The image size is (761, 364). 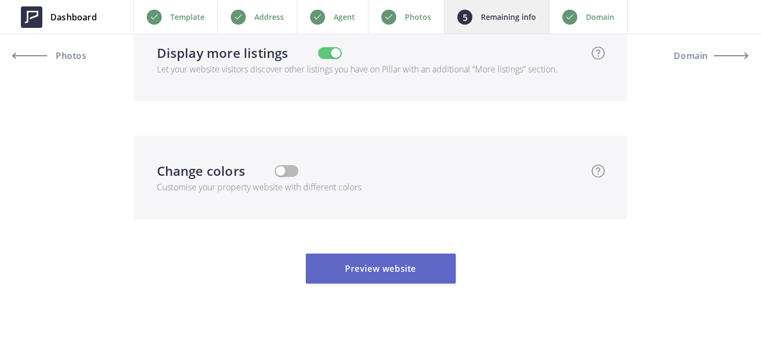 What do you see at coordinates (691, 56) in the screenshot?
I see `span: Domain` at bounding box center [691, 56].